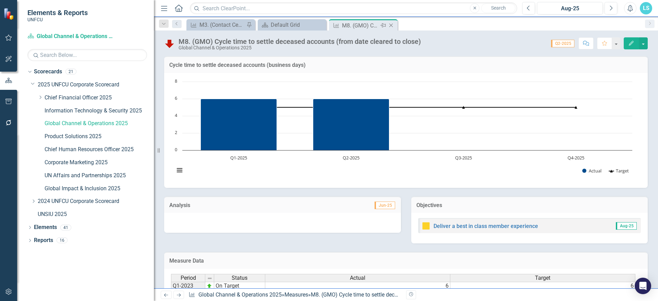 This screenshot has height=301, width=658. I want to click on img: 8DAGhfEEPCf229AAAAAElFTkSuQmCC, so click(210, 278).